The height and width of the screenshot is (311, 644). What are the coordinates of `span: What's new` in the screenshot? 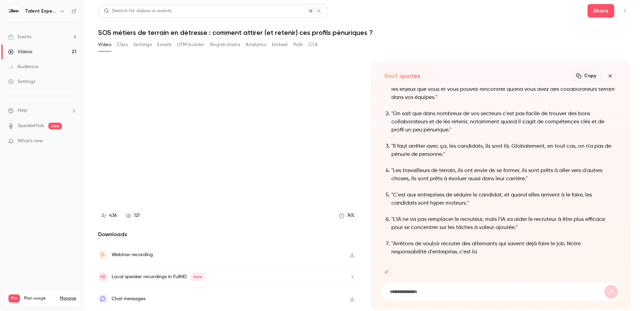 It's located at (30, 141).